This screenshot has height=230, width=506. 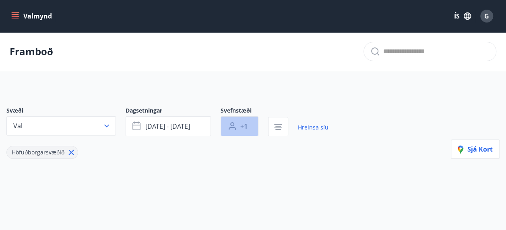 I want to click on button: Sjá kort, so click(x=475, y=149).